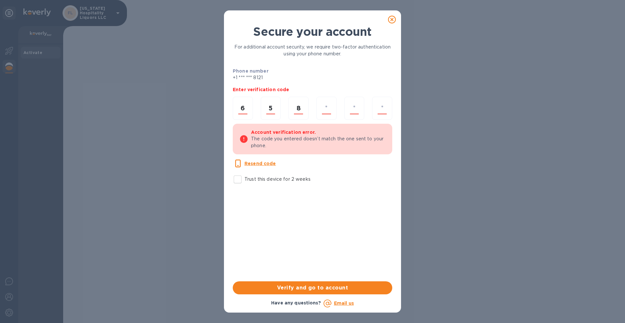 The height and width of the screenshot is (323, 625). I want to click on u: Resend code, so click(260, 163).